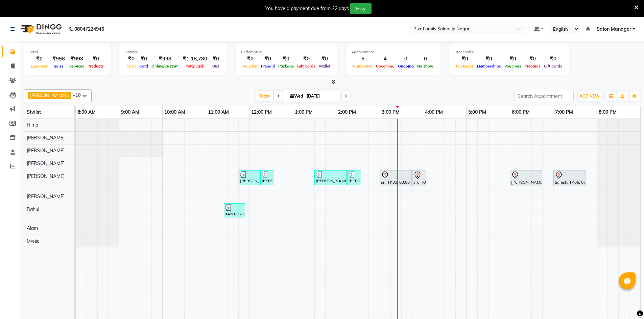  What do you see at coordinates (363, 59) in the screenshot?
I see `div: 5` at bounding box center [363, 59].